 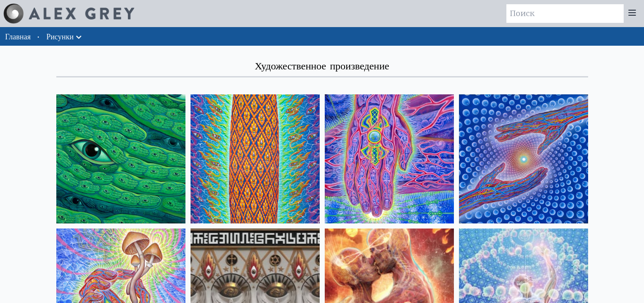 What do you see at coordinates (18, 36) in the screenshot?
I see `ya-tr-span: Главная` at bounding box center [18, 36].